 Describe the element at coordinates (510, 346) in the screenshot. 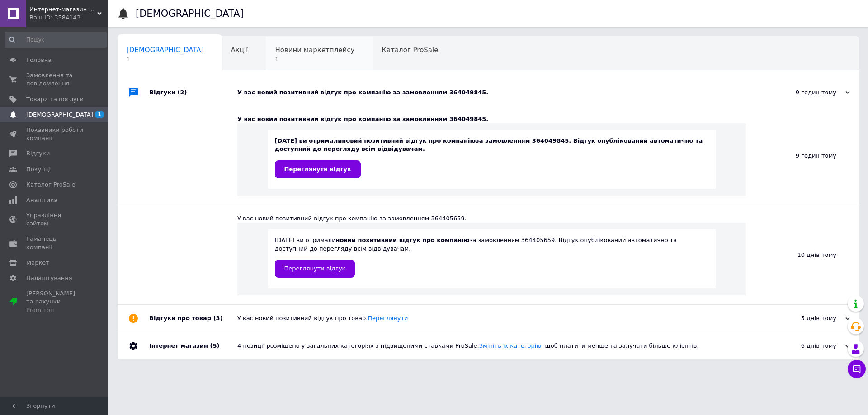

I see `a: Змініть їх категорію` at that location.